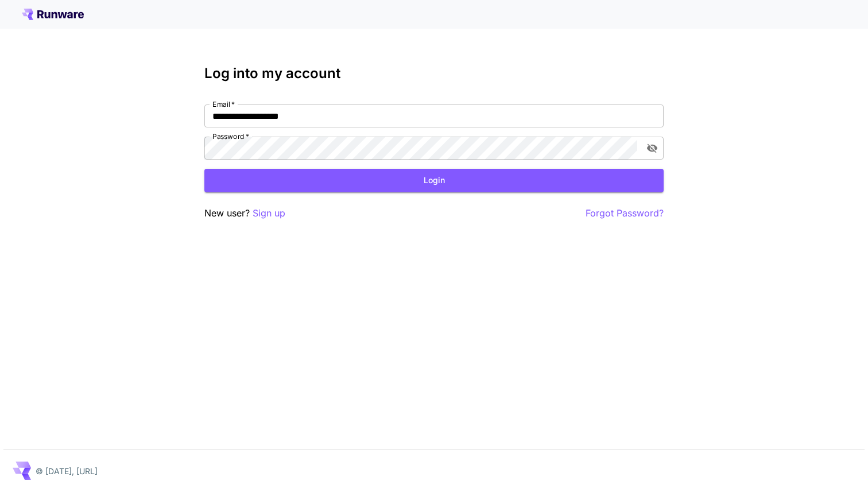  What do you see at coordinates (434, 73) in the screenshot?
I see `h3: Log into my account` at bounding box center [434, 73].